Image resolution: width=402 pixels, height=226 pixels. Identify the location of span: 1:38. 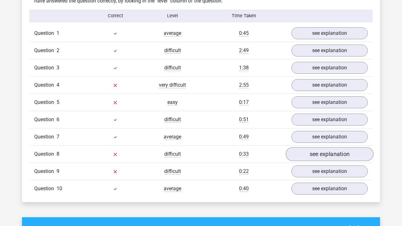
(244, 68).